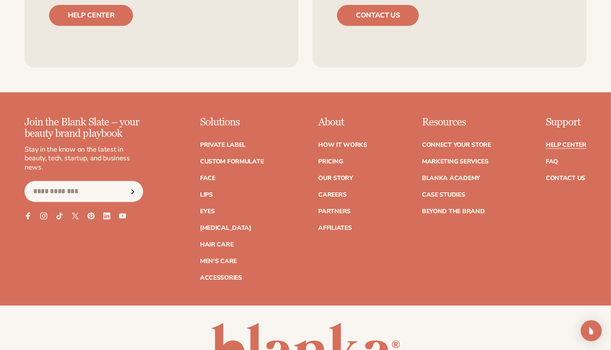 The image size is (611, 350). What do you see at coordinates (218, 262) in the screenshot?
I see `a: Men's Care` at bounding box center [218, 262].